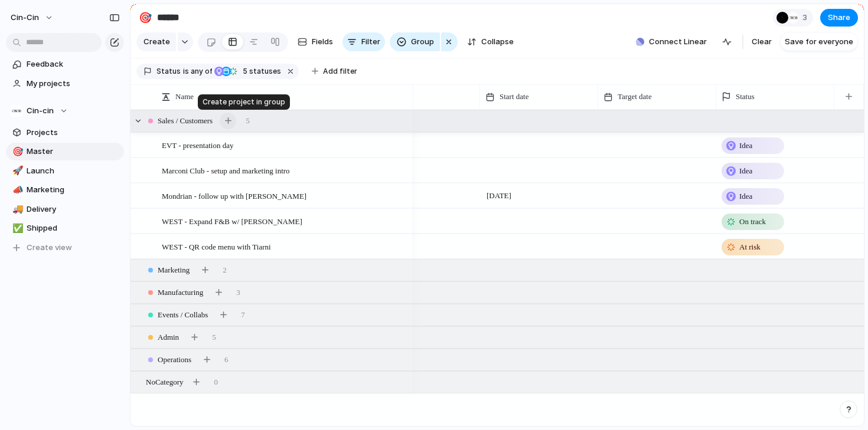  What do you see at coordinates (65, 152) in the screenshot?
I see `a: 🎯Master` at bounding box center [65, 152].